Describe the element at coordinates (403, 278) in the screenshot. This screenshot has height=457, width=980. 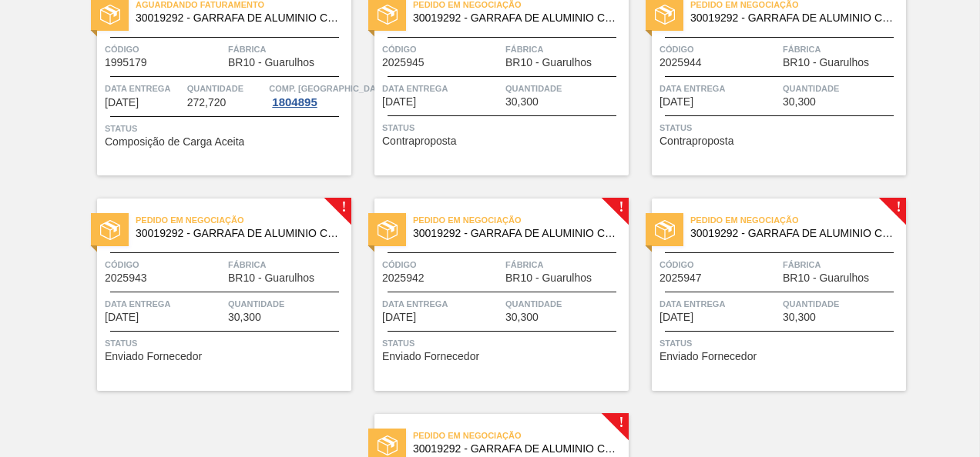
I see `span: 2025942` at that location.